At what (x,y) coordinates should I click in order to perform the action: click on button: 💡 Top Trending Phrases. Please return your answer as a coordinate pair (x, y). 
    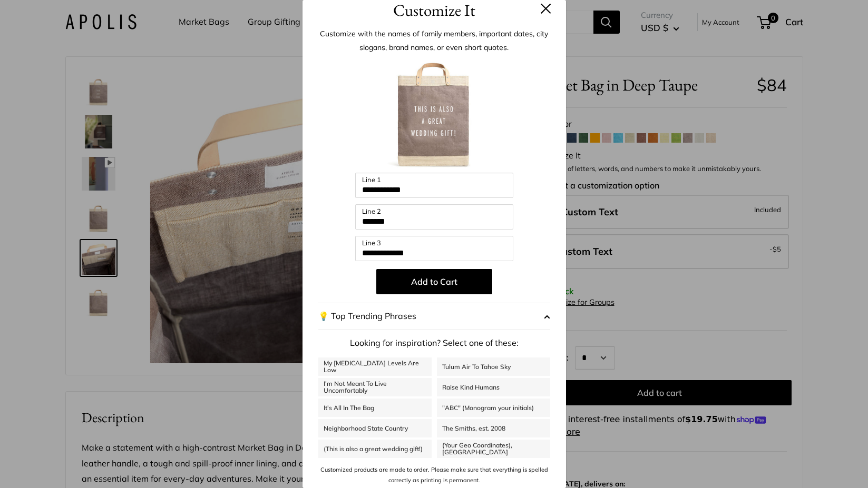
    Looking at the image, I should click on (434, 316).